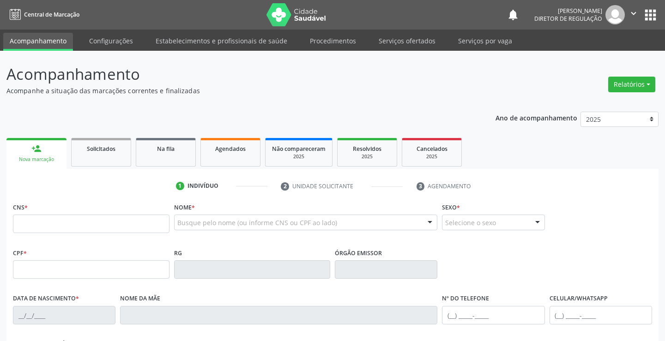 The image size is (665, 341). Describe the element at coordinates (485, 41) in the screenshot. I see `a: Serviços por vaga` at that location.